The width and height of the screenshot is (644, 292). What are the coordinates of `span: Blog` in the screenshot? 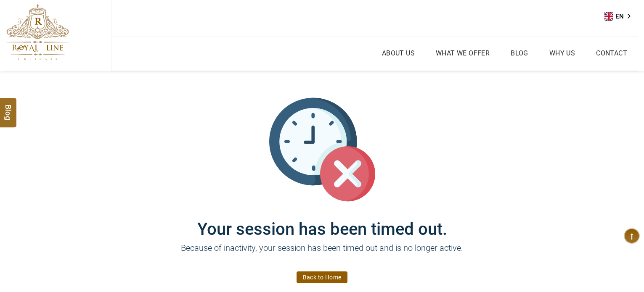 It's located at (8, 108).